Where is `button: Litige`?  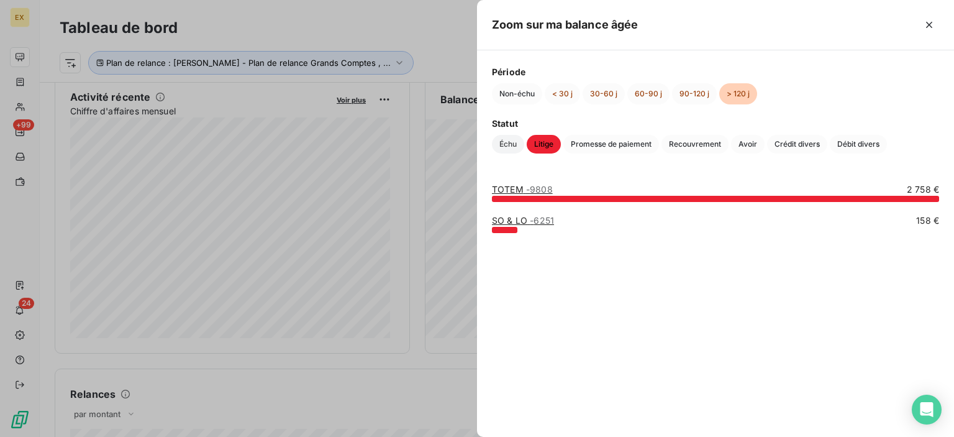 button: Litige is located at coordinates (544, 144).